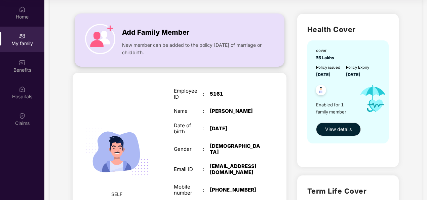  I want to click on span: ₹5 Lakhs, so click(326, 57).